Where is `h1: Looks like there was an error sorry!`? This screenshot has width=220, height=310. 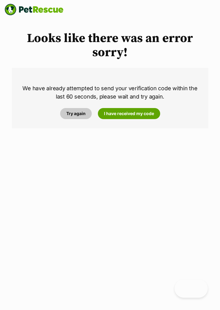
h1: Looks like there was an error sorry! is located at coordinates (110, 45).